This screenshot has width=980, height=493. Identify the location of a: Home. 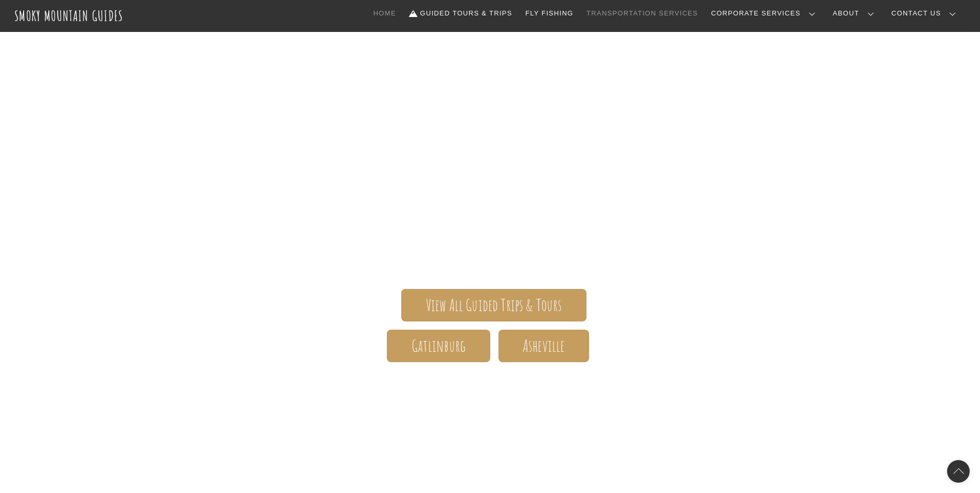
(385, 14).